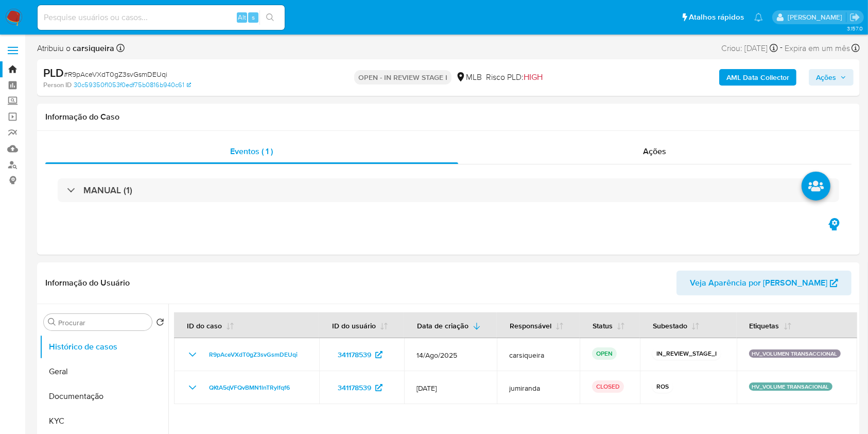 This screenshot has width=868, height=434. I want to click on input: Procurar, so click(103, 323).